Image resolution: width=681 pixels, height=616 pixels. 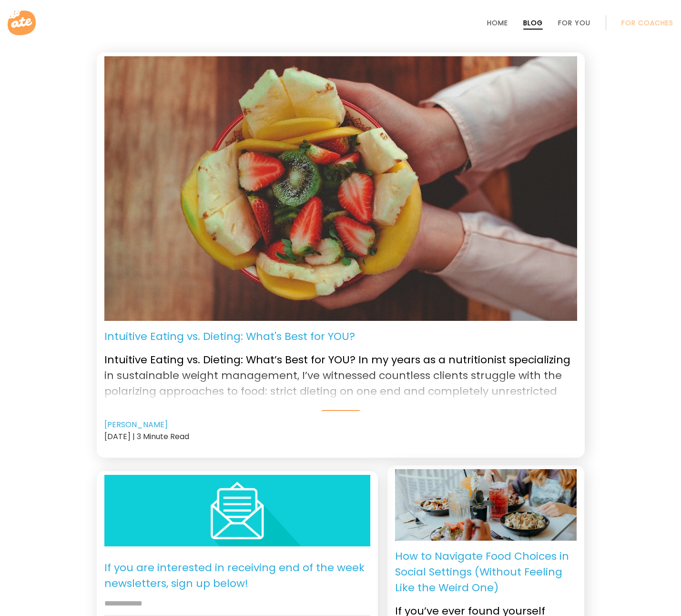 What do you see at coordinates (340, 188) in the screenshot?
I see `a: Intuitive Eating. Image: Unsplash-giancarlo-duarte` at bounding box center [340, 188].